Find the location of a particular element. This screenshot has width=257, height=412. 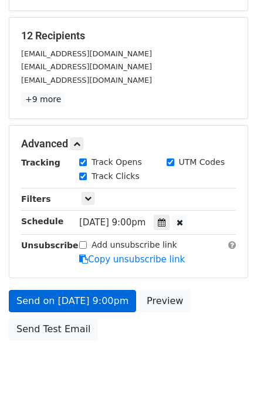

a: Preview is located at coordinates (165, 301).